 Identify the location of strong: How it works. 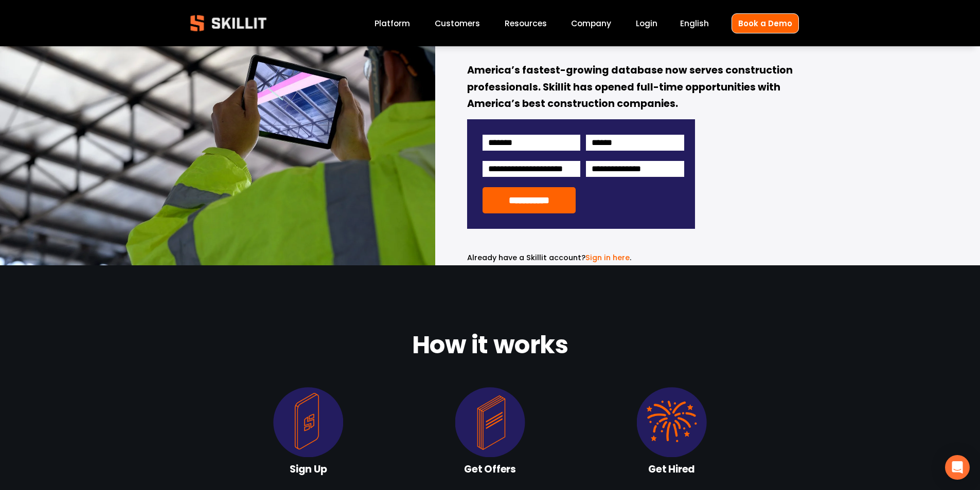
(490, 347).